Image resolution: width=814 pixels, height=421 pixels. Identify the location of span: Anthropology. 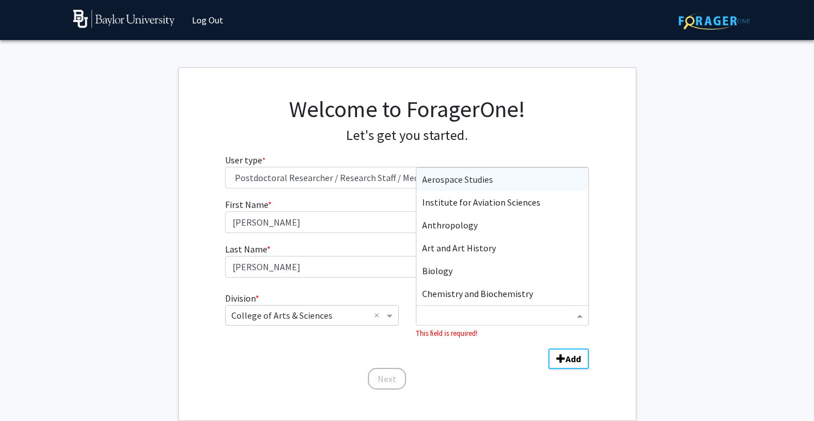
(450, 225).